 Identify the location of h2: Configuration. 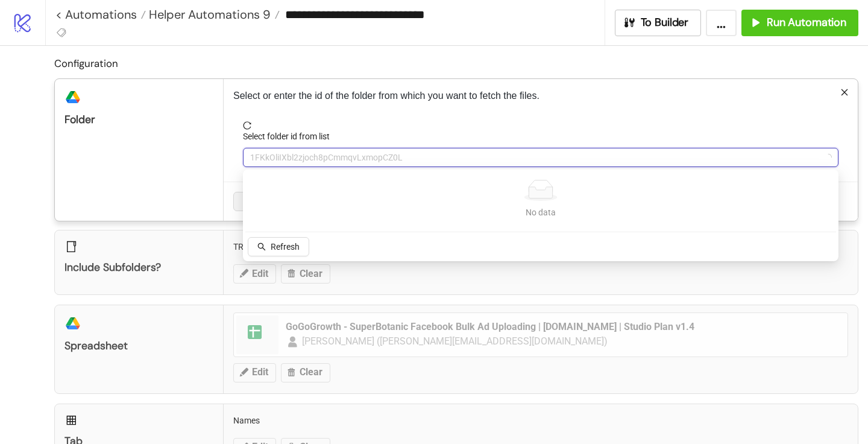
(456, 64).